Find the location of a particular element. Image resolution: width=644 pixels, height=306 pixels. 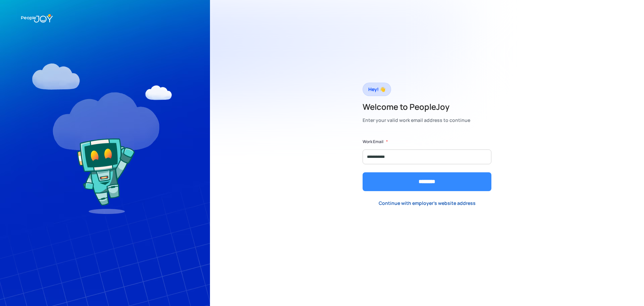

a: Continue with employer's website address is located at coordinates (427, 203).